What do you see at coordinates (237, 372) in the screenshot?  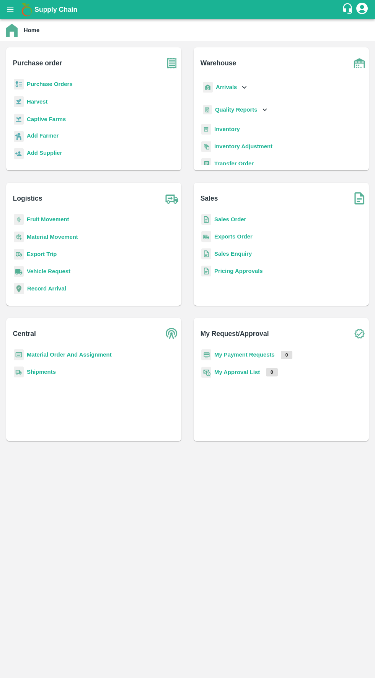 I see `b: My Approval List` at bounding box center [237, 372].